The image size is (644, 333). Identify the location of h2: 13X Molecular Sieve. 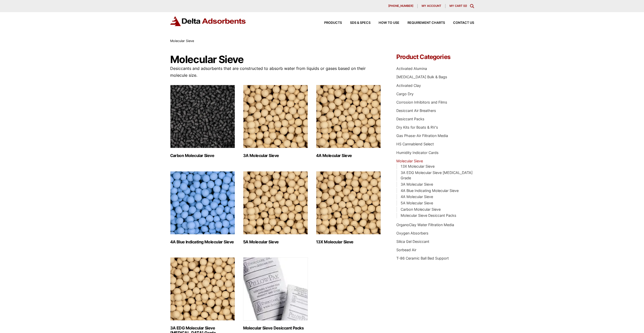
(348, 242).